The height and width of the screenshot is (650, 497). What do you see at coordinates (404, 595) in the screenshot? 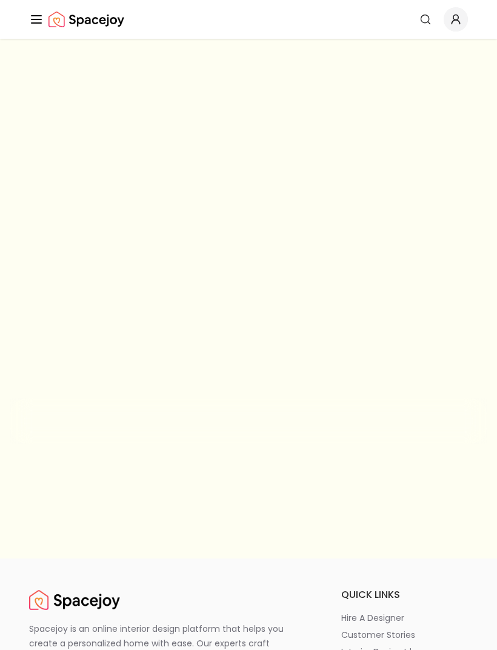
I see `h6: quick links` at bounding box center [404, 595].